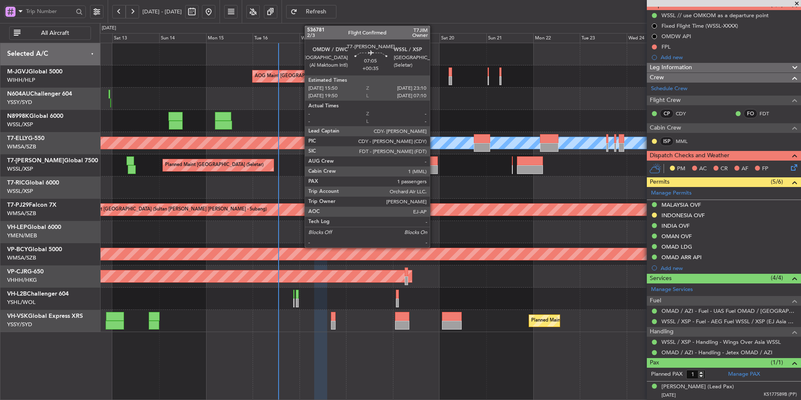 The image size is (801, 400). Describe the element at coordinates (724, 169) in the screenshot. I see `span: CR` at that location.